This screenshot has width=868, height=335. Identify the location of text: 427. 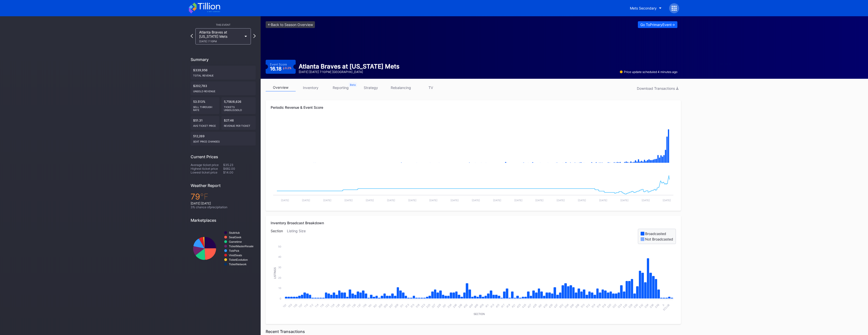
(529, 305).